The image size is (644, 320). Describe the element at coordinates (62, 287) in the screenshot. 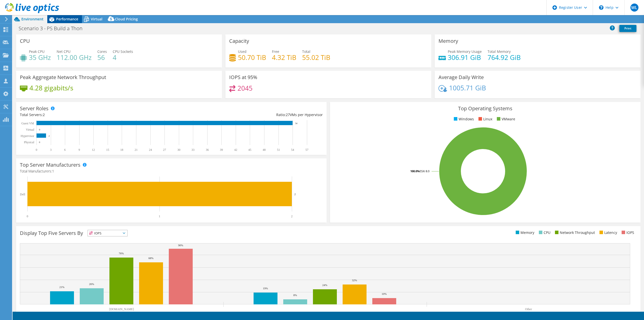

I see `text: 21%` at that location.